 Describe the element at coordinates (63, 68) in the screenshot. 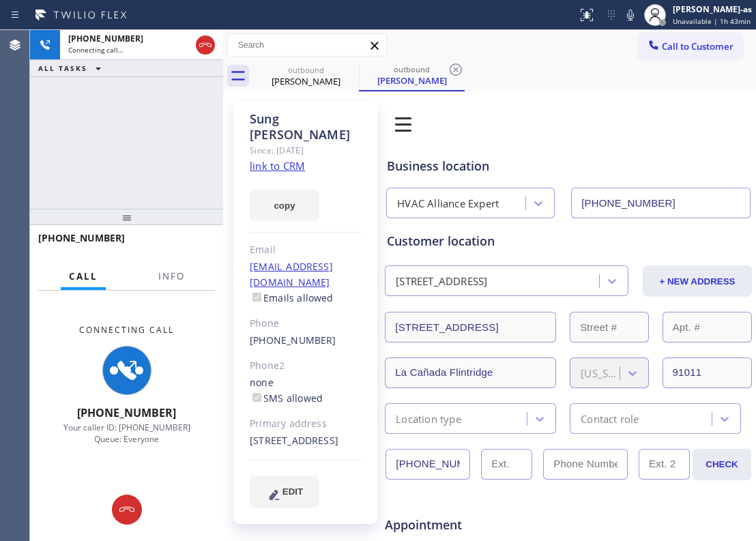

I see `span: ALL TASKS` at that location.